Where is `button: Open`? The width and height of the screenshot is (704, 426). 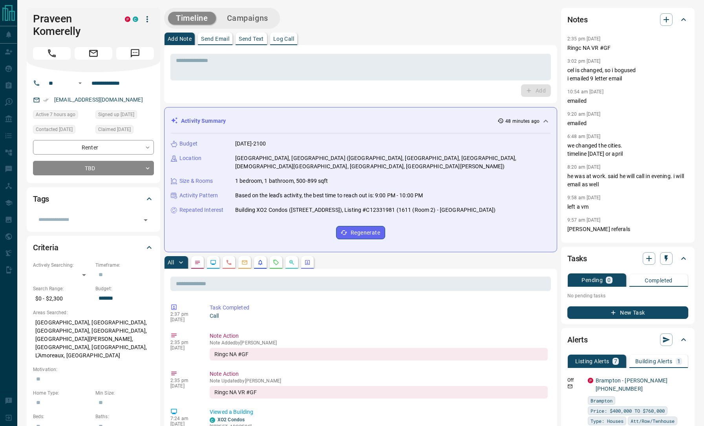 button: Open is located at coordinates (146, 220).